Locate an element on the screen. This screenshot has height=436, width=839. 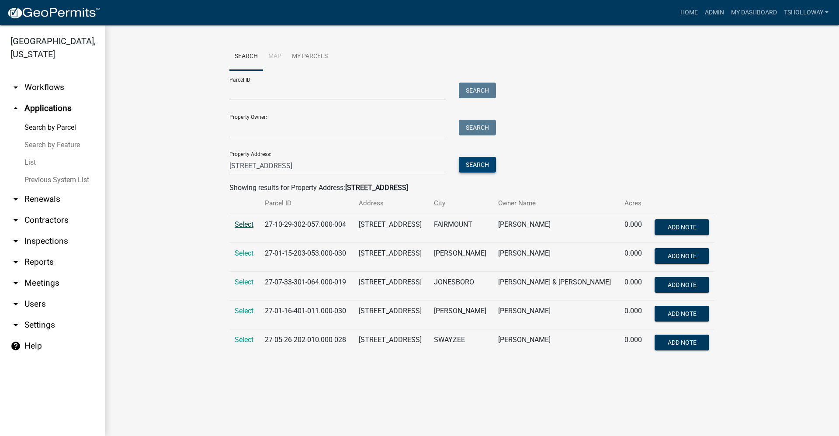
td: FAIRMOUNT is located at coordinates (461, 229).